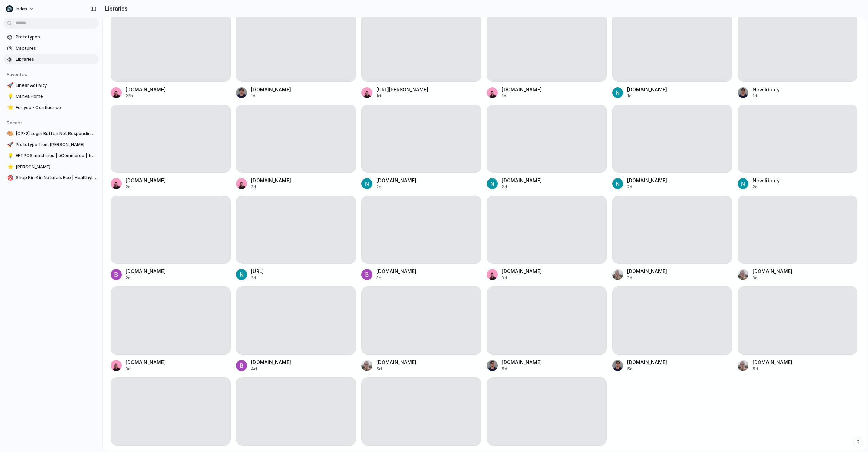 The height and width of the screenshot is (452, 868). What do you see at coordinates (56, 178) in the screenshot?
I see `span: Shop Kin Kin Naturals Eco | Healthylife` at bounding box center [56, 178].